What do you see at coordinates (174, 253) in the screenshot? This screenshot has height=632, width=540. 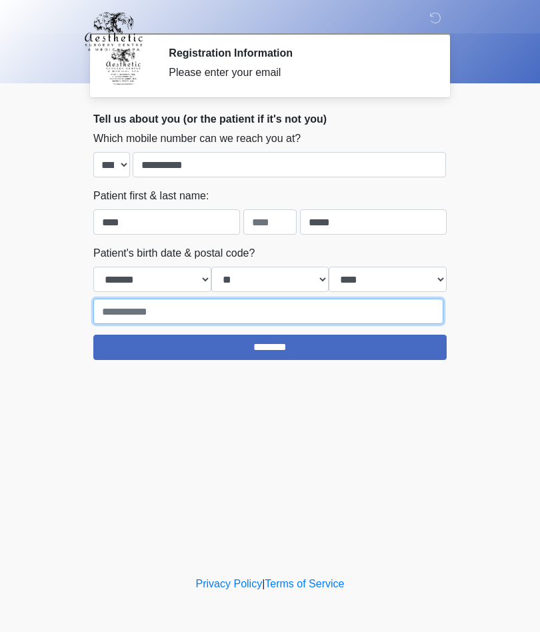 I see `label: Patient's birth date & postal code?` at bounding box center [174, 253].